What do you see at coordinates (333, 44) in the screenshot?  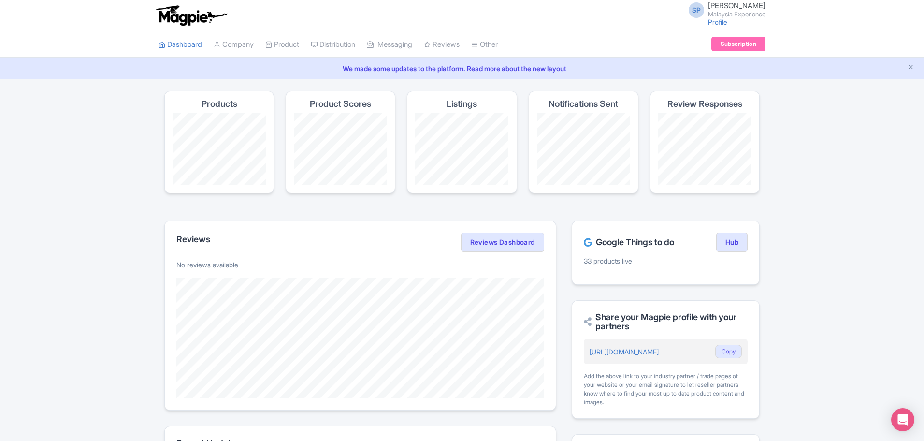 I see `a: Distribution` at bounding box center [333, 44].